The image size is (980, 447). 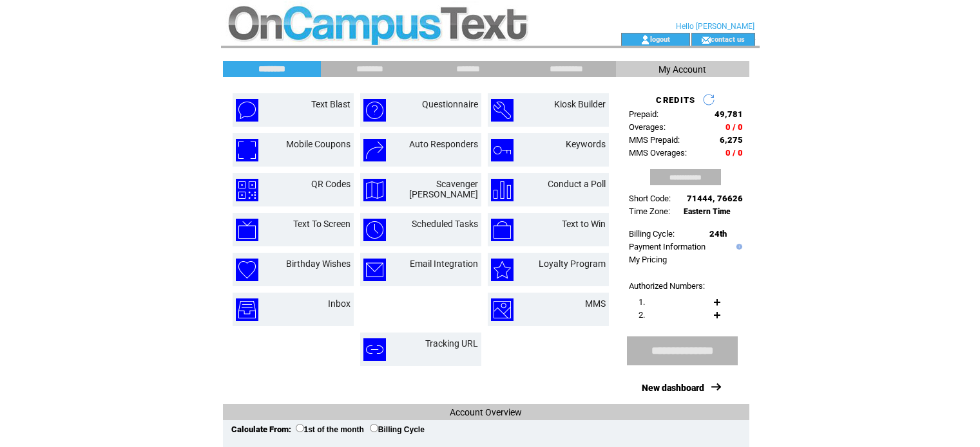 I want to click on img: scavenger-hunt.png, so click(x=375, y=190).